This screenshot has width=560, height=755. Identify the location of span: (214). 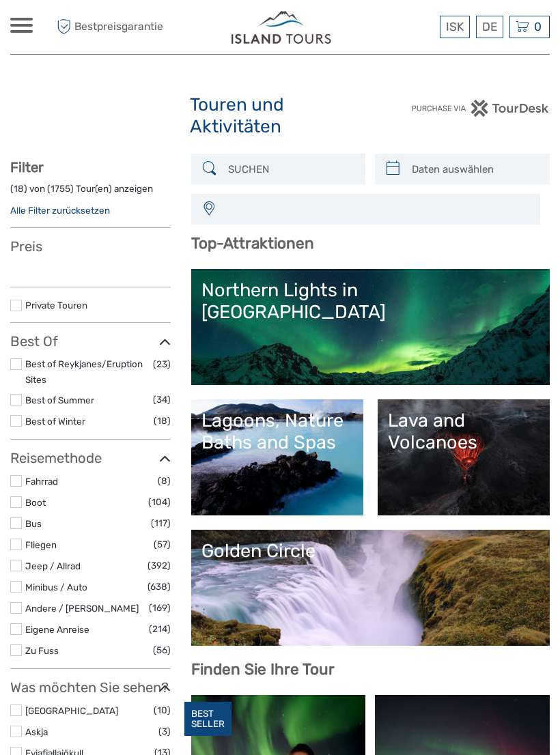
(160, 629).